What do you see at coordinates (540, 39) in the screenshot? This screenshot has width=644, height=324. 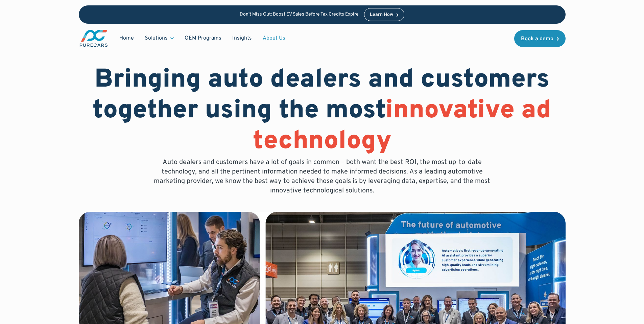 I see `a: Book a demo` at bounding box center [540, 39].